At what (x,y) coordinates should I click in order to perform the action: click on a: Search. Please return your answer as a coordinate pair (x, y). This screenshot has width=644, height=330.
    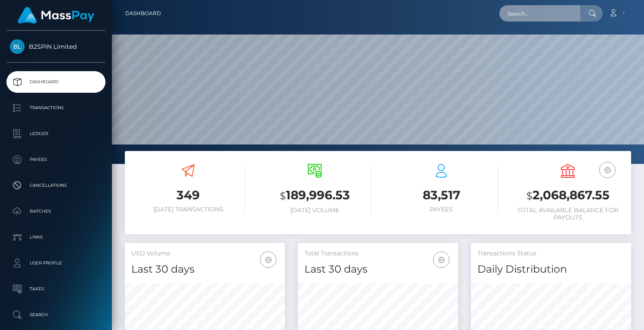
    Looking at the image, I should click on (56, 315).